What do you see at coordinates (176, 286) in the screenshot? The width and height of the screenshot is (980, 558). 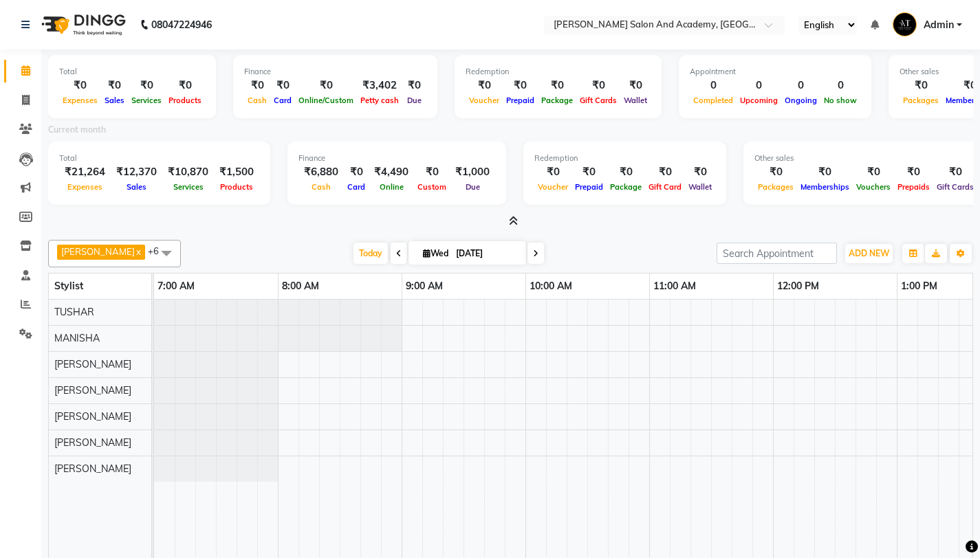 I see `a: 7:00 AM` at bounding box center [176, 286].